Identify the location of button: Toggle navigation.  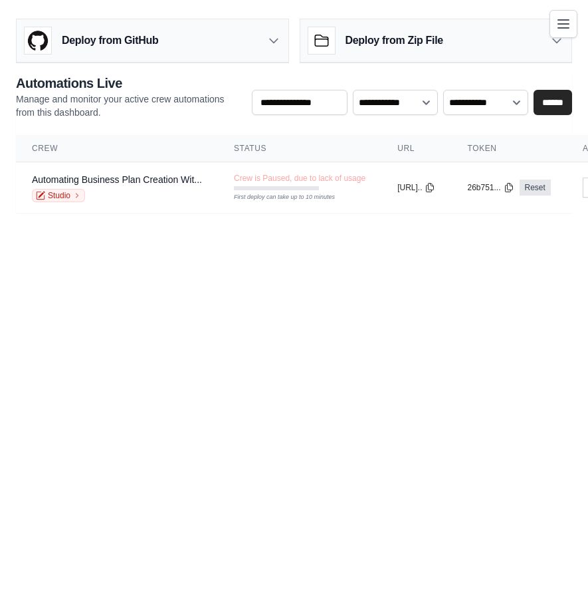
(564, 24).